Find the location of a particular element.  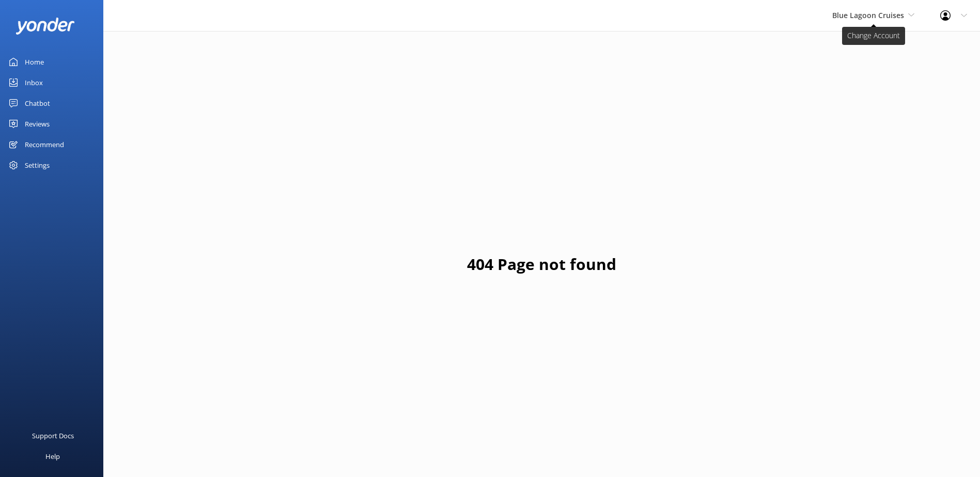

div: Settings is located at coordinates (37, 165).